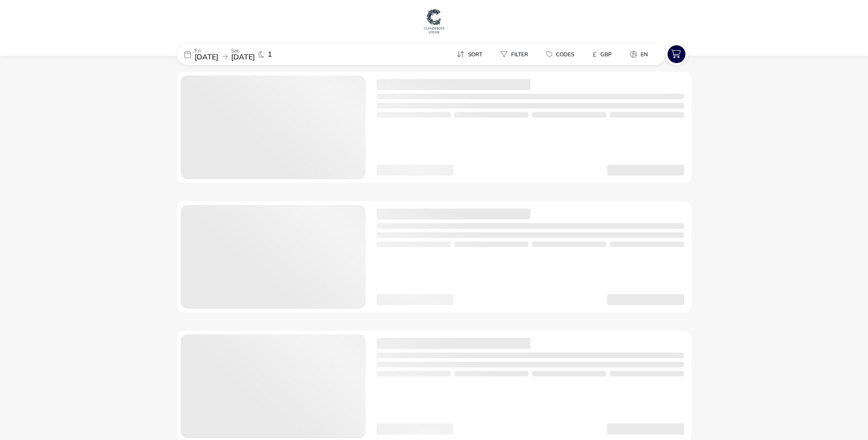 Image resolution: width=868 pixels, height=440 pixels. What do you see at coordinates (639, 54) in the screenshot?
I see `button: en` at bounding box center [639, 54].